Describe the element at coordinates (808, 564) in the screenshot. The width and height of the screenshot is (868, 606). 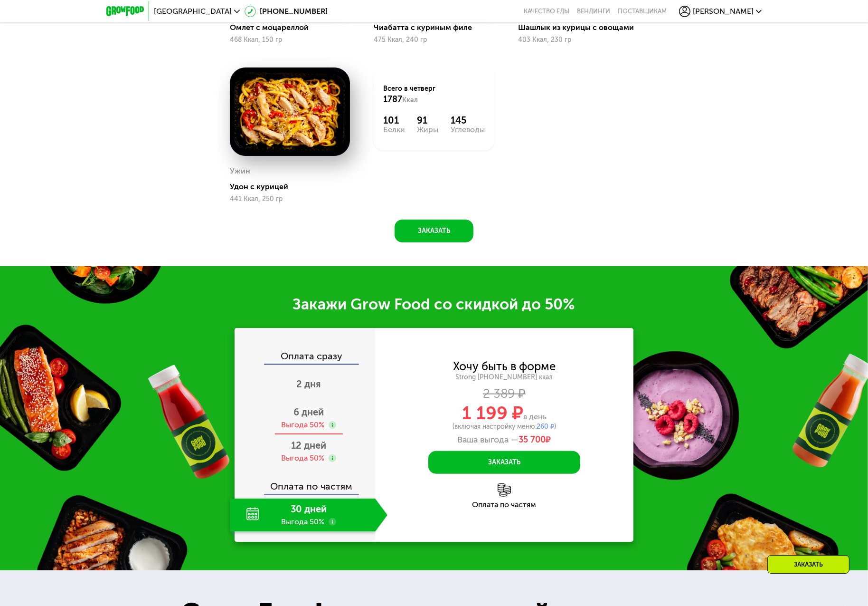
I see `div: Заказать` at that location.